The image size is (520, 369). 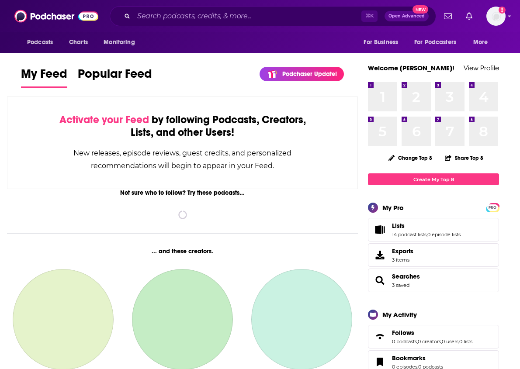 I want to click on a: View Profile, so click(x=481, y=68).